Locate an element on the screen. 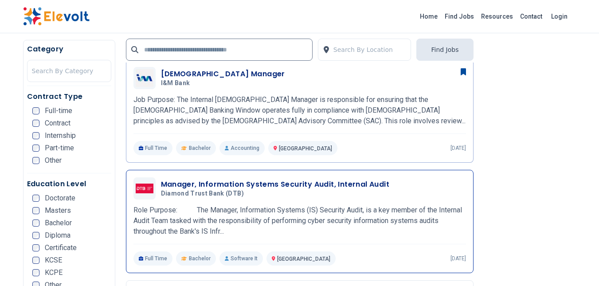 The width and height of the screenshot is (599, 286). span: Other is located at coordinates (53, 160).